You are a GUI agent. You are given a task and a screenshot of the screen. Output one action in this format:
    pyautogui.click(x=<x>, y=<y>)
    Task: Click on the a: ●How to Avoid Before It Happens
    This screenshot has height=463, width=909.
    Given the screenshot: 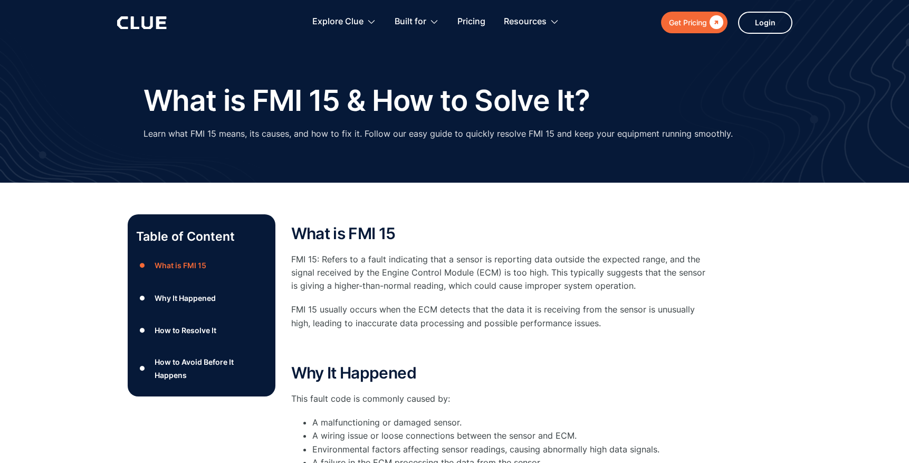 What is the action you would take?
    pyautogui.click(x=202, y=368)
    